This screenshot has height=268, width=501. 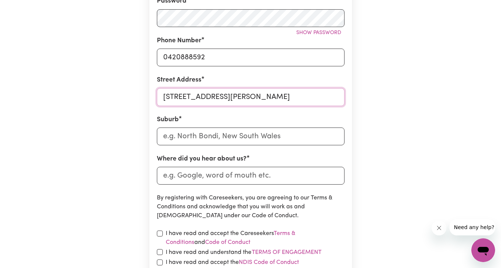 I want to click on input: e.g. 0412 345 678, so click(x=251, y=58).